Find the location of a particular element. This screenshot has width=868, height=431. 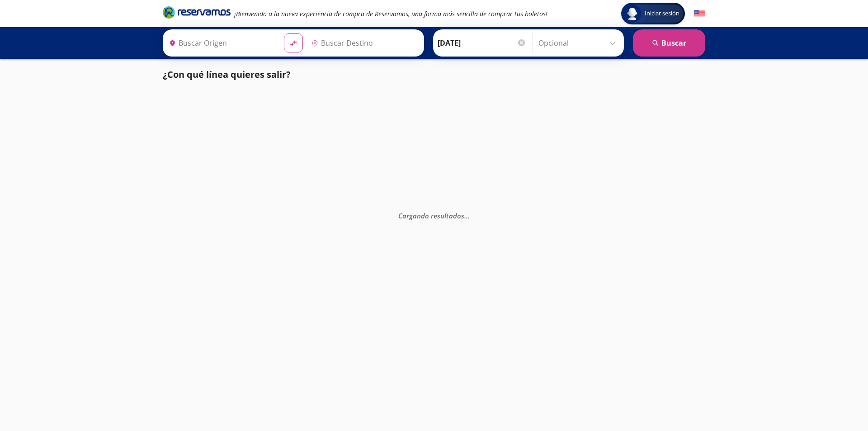

a: Brand Logo is located at coordinates (197, 14).